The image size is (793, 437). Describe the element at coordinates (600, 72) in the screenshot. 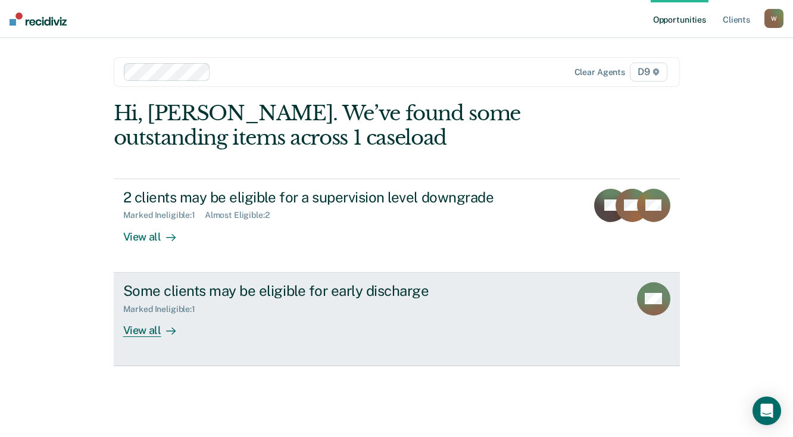

I see `div: Clear agents` at that location.